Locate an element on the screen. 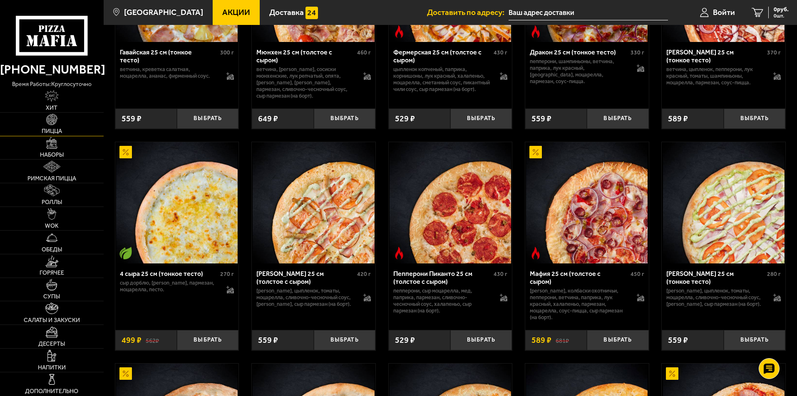 This screenshot has height=396, width=797. a: Чикен Ранч 25 см (тонкое тесто) is located at coordinates (723, 203).